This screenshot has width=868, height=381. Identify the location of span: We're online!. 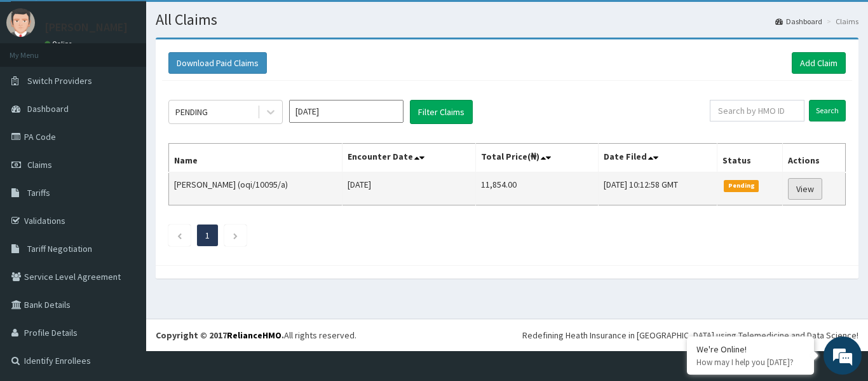
(125, 176).